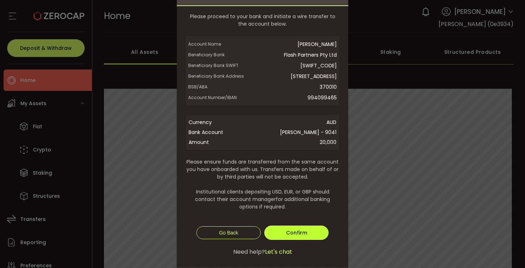 The height and width of the screenshot is (268, 525). I want to click on span: 20,000, so click(282, 142).